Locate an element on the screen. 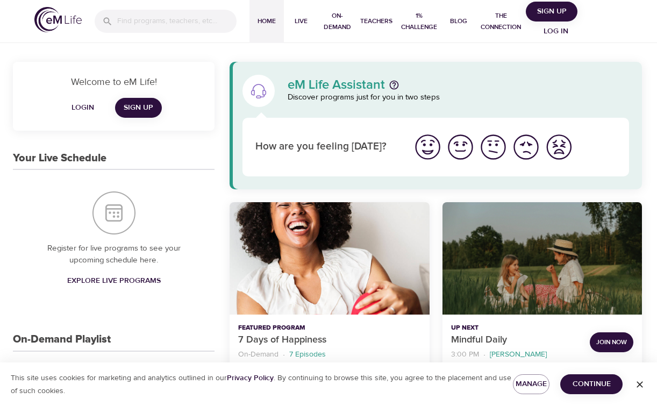 The width and height of the screenshot is (657, 406). button: I'm feeling great is located at coordinates (427, 147).